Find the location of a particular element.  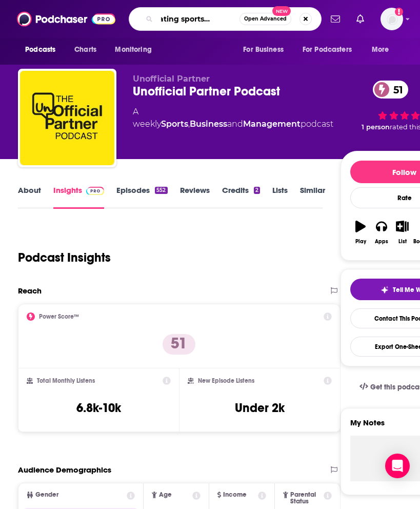

a: 51 is located at coordinates (391, 89).